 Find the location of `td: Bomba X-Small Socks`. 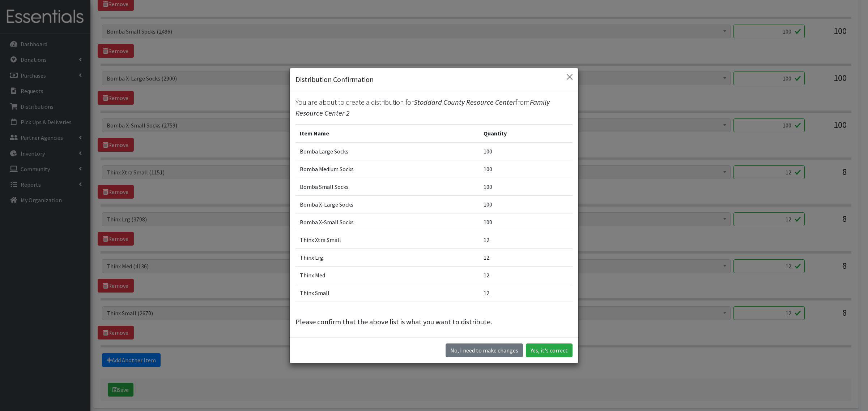

td: Bomba X-Small Socks is located at coordinates (387, 222).